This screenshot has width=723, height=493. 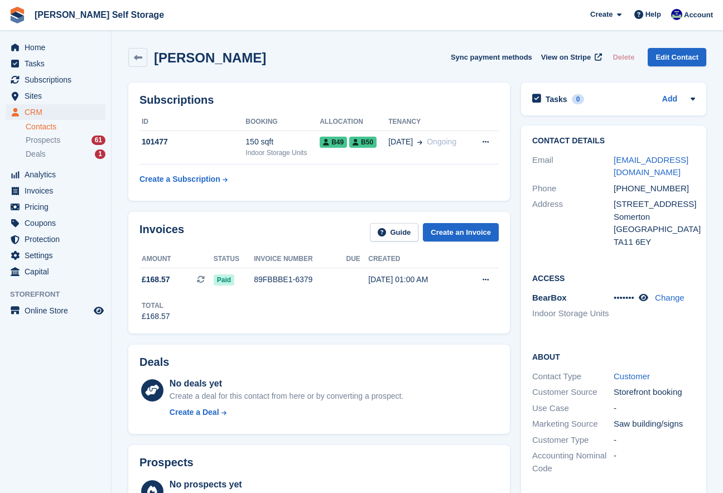 I want to click on button: Sync payment methods, so click(x=491, y=57).